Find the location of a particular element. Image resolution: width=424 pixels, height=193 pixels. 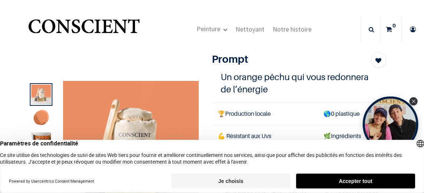

button: Add to wishlist is located at coordinates (379, 60).